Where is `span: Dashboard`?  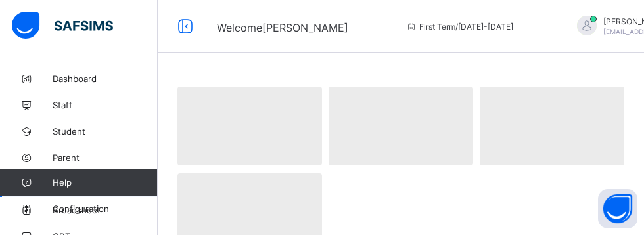
span: Dashboard is located at coordinates (105, 79).